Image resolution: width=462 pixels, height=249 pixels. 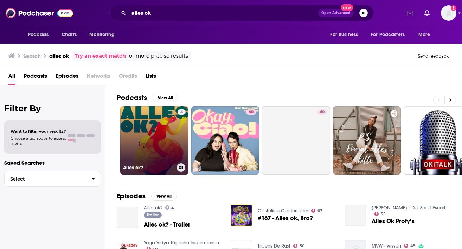 What do you see at coordinates (409, 208) in the screenshot?
I see `a: Grobes Faul - Der Sport Escort` at bounding box center [409, 208].